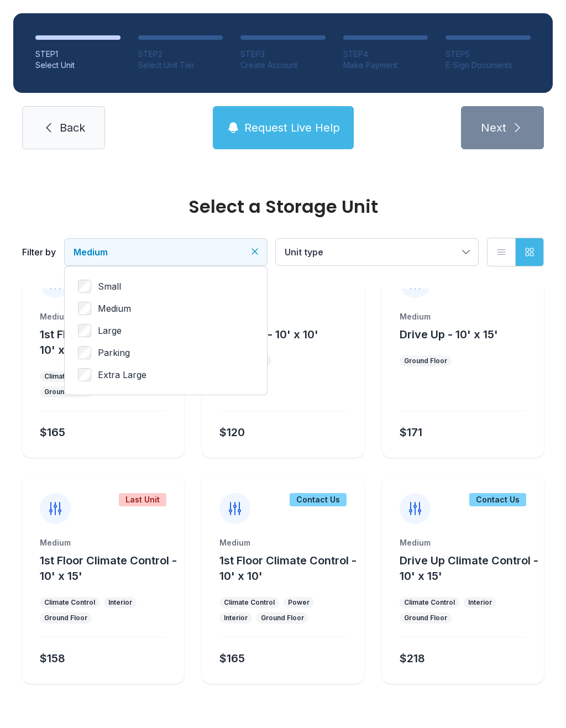  What do you see at coordinates (165, 252) in the screenshot?
I see `button: Medium` at bounding box center [165, 252].